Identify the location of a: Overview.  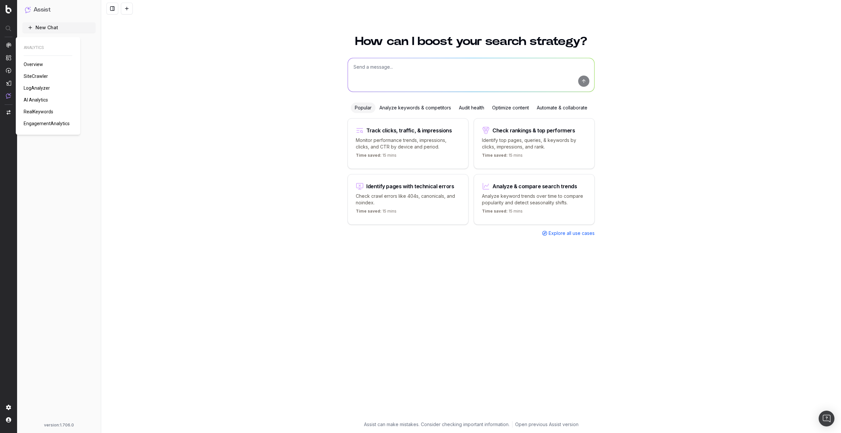
(34, 64).